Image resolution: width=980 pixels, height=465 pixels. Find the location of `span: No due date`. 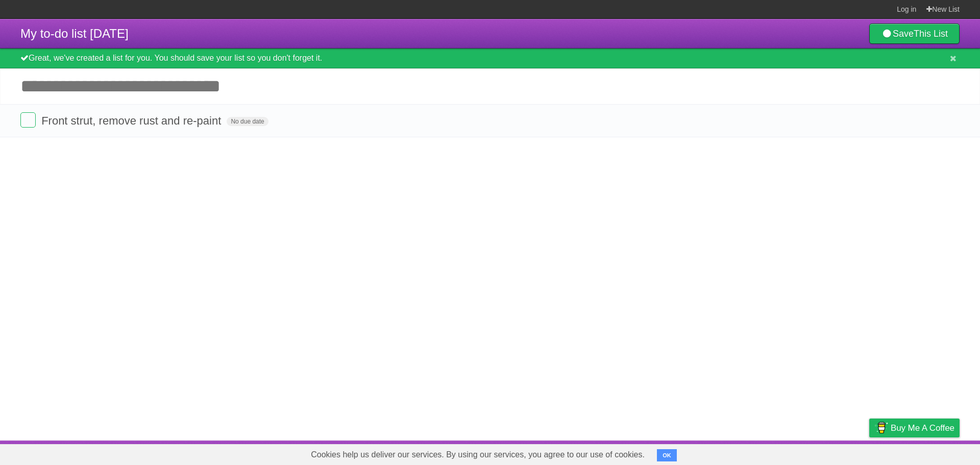

span: No due date is located at coordinates (247, 122).